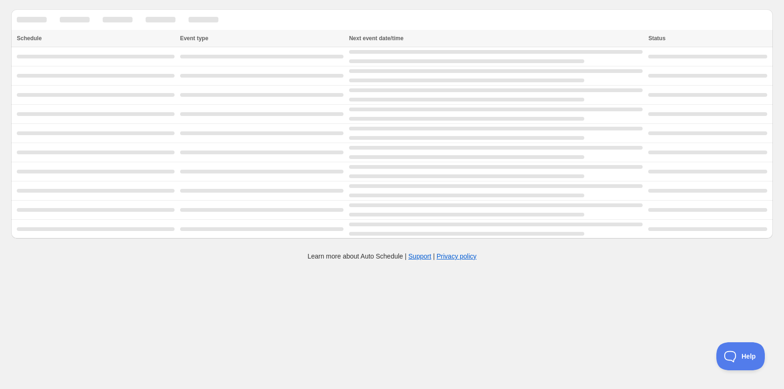  What do you see at coordinates (376, 38) in the screenshot?
I see `span: Next event date/time` at bounding box center [376, 38].